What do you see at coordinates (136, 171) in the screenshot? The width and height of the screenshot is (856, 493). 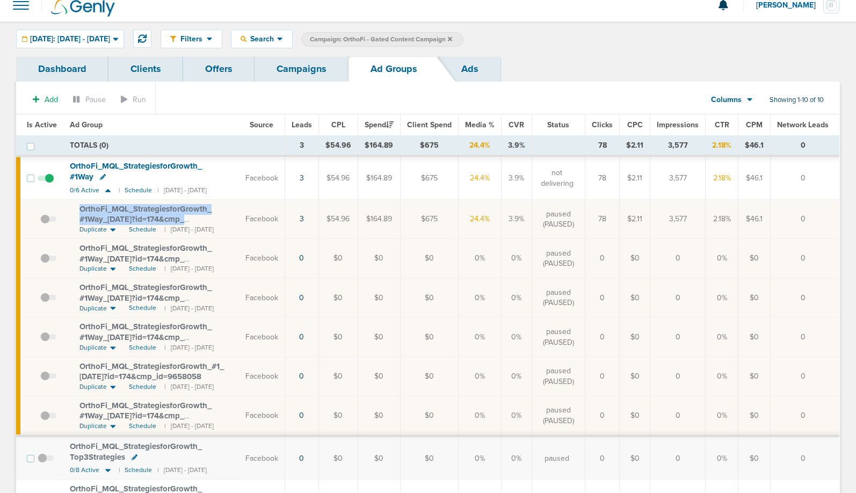 I see `span: OrthoFi_ MQL_ StrategiesforGrowth_ #1Way` at bounding box center [136, 171].